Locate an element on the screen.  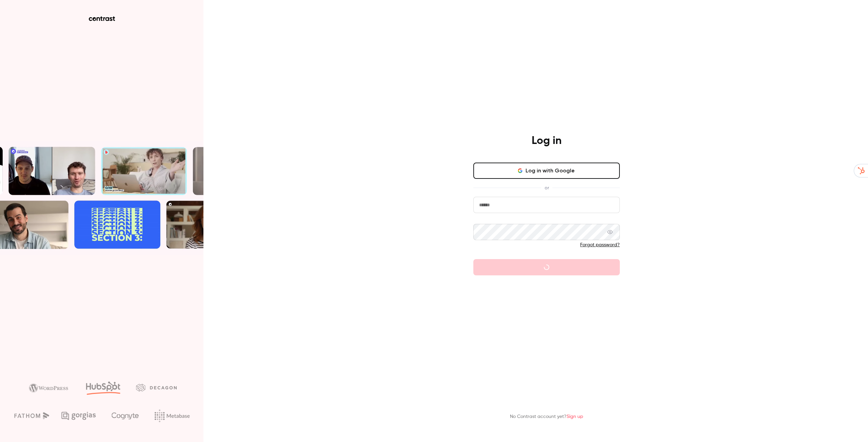
span: or is located at coordinates (547, 187).